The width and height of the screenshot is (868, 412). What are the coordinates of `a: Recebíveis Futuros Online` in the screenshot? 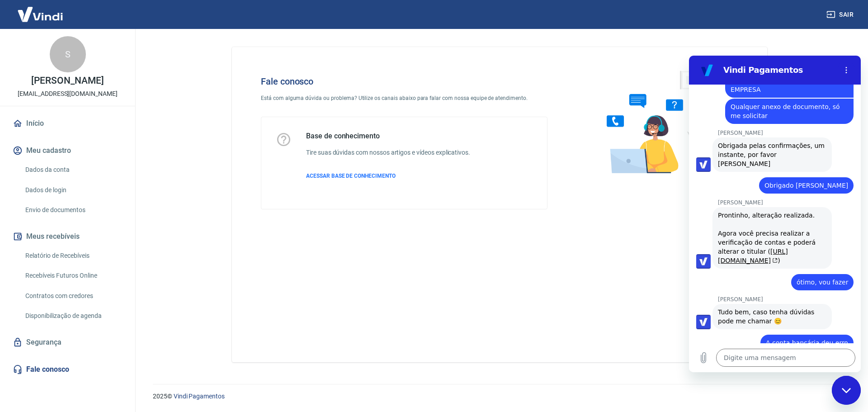 It's located at (73, 276).